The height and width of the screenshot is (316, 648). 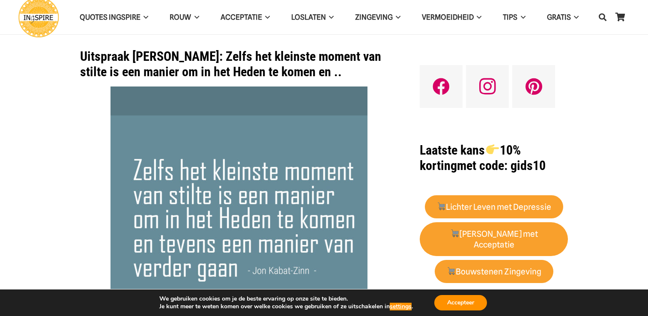 What do you see at coordinates (308, 17) in the screenshot?
I see `span: Loslaten` at bounding box center [308, 17].